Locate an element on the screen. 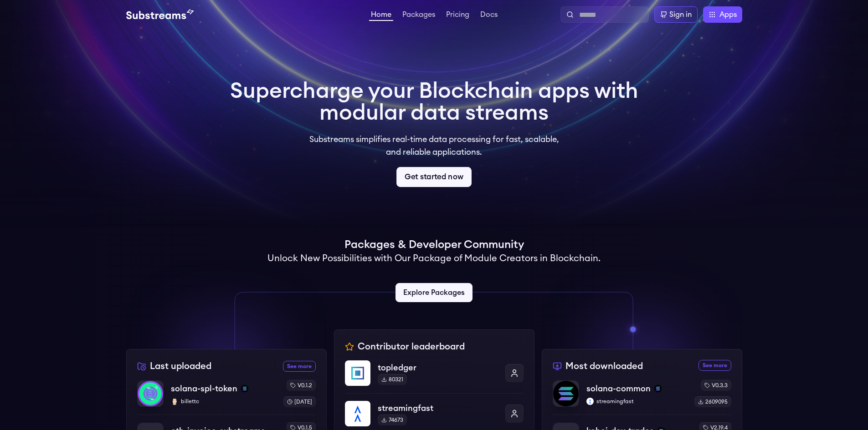 The width and height of the screenshot is (868, 430). a: Sign in is located at coordinates (675, 15).